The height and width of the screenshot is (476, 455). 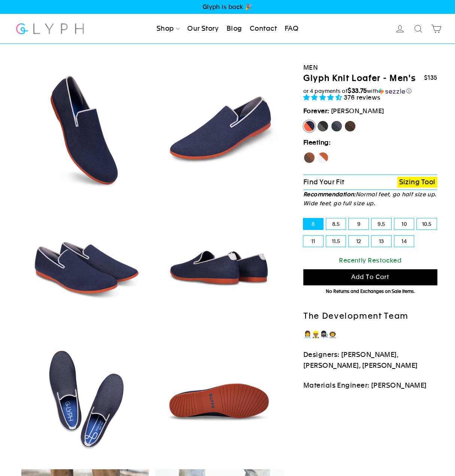 What do you see at coordinates (426, 224) in the screenshot?
I see `label: 10.5` at bounding box center [426, 224].